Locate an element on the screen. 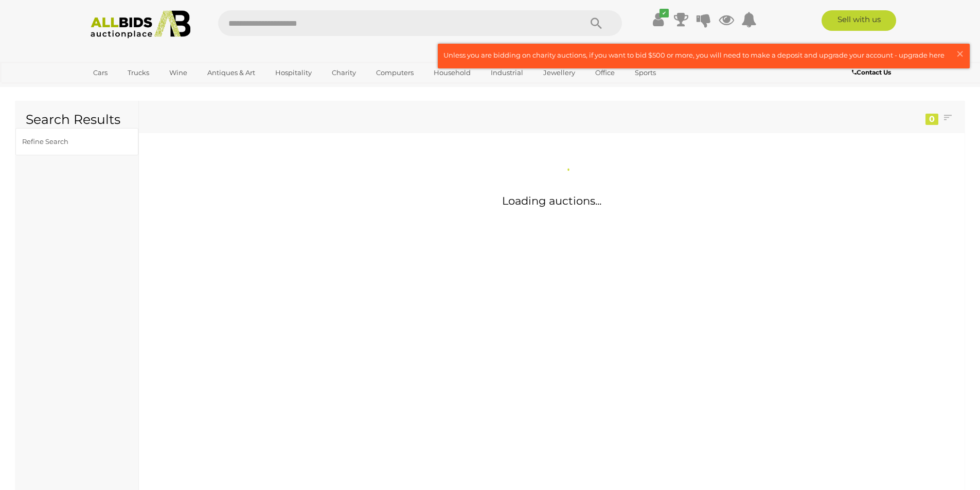 Image resolution: width=980 pixels, height=490 pixels. div: 0 is located at coordinates (931, 120).